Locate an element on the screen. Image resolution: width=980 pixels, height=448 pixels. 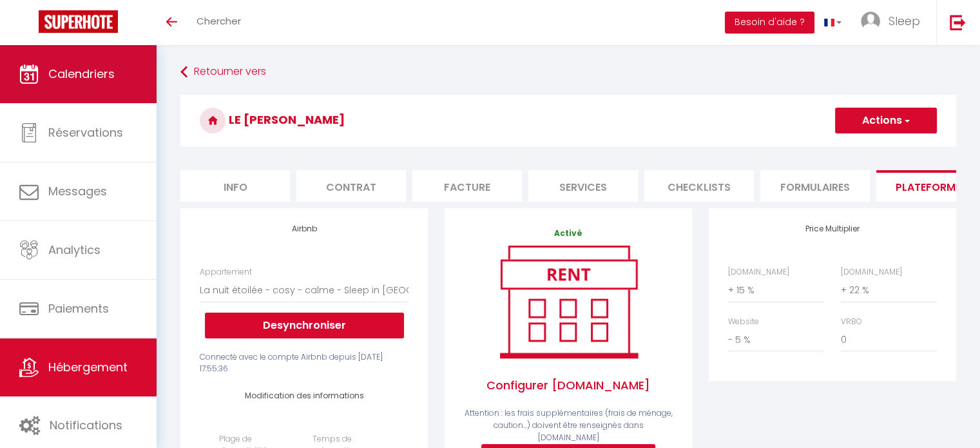
li: Info is located at coordinates (236, 186).